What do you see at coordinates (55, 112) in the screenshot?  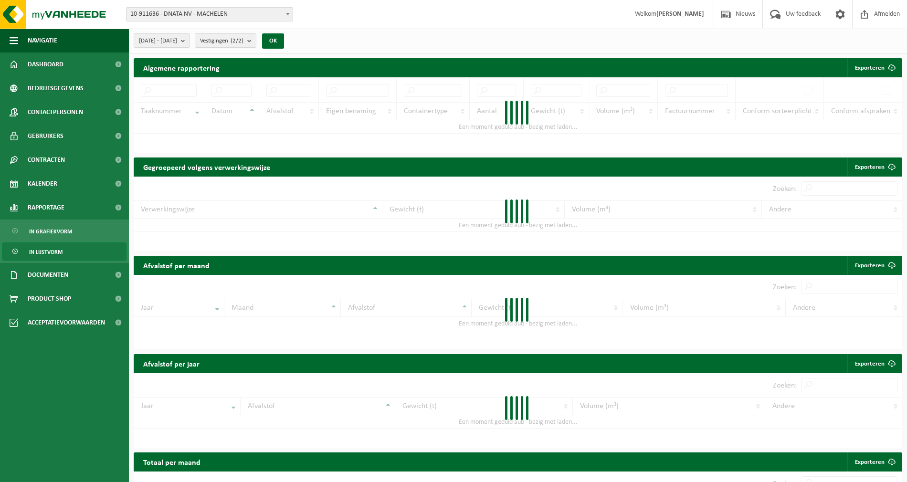 I see `span: Contactpersonen` at bounding box center [55, 112].